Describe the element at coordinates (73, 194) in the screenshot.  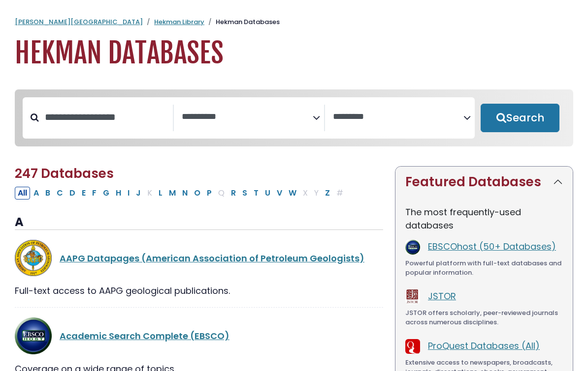
I see `button: Filter Results D` at that location.